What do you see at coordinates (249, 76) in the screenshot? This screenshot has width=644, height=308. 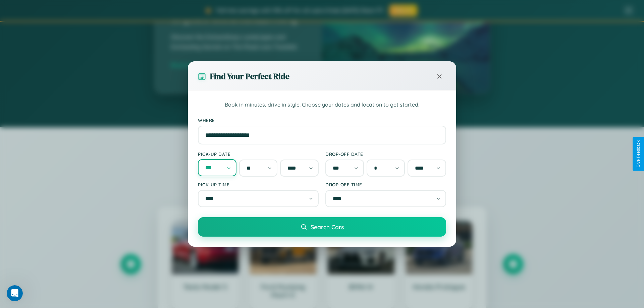 I see `h3: Find Your Perfect Ride` at bounding box center [249, 76].